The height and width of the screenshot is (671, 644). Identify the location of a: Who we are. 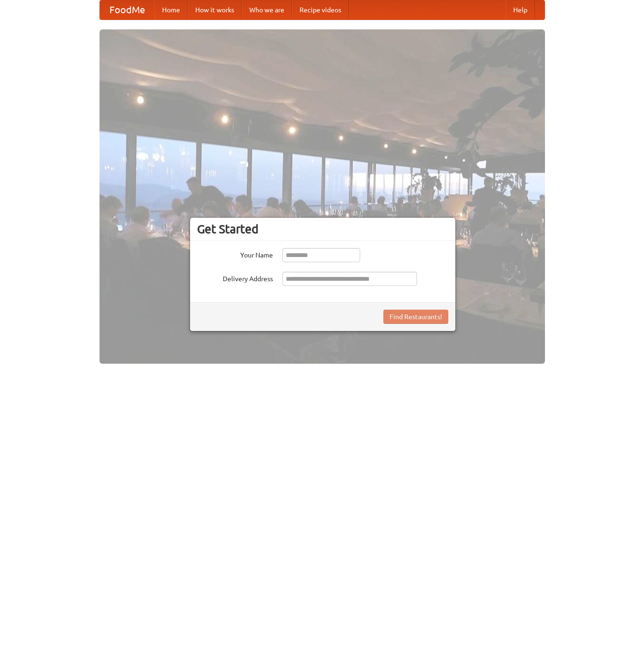
(267, 10).